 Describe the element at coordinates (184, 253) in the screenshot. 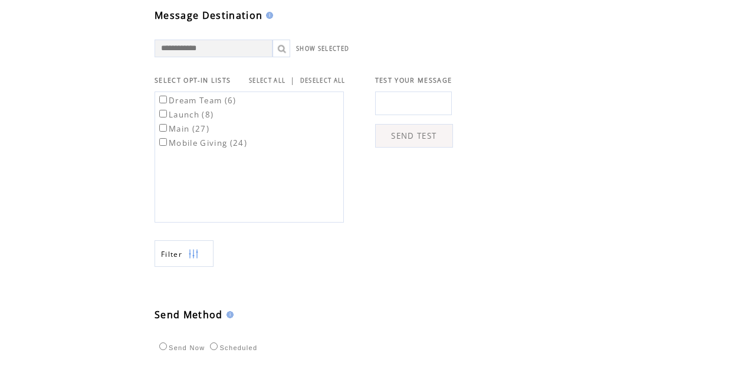

I see `a: Filter` at that location.